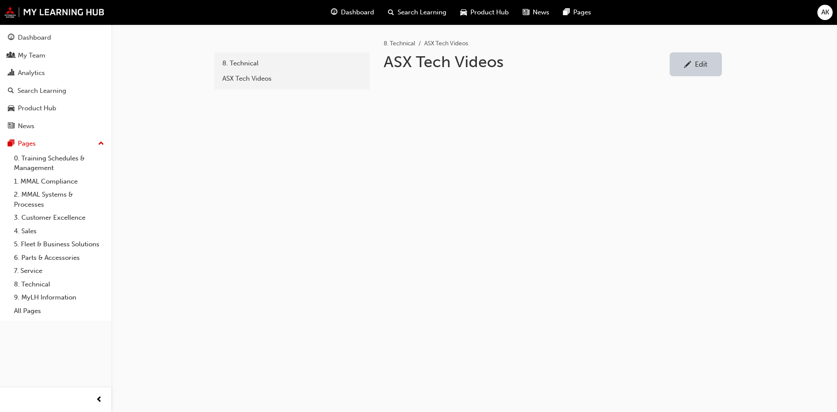  What do you see at coordinates (55, 37) in the screenshot?
I see `a: Dashboard` at bounding box center [55, 37].